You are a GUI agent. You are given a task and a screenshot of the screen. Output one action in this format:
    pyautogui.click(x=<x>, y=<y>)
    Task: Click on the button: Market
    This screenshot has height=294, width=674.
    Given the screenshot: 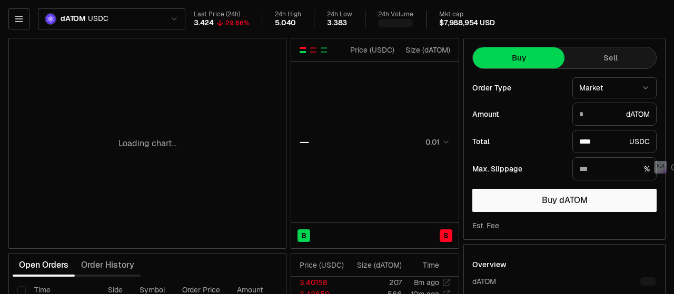 What is the action you would take?
    pyautogui.click(x=614, y=88)
    